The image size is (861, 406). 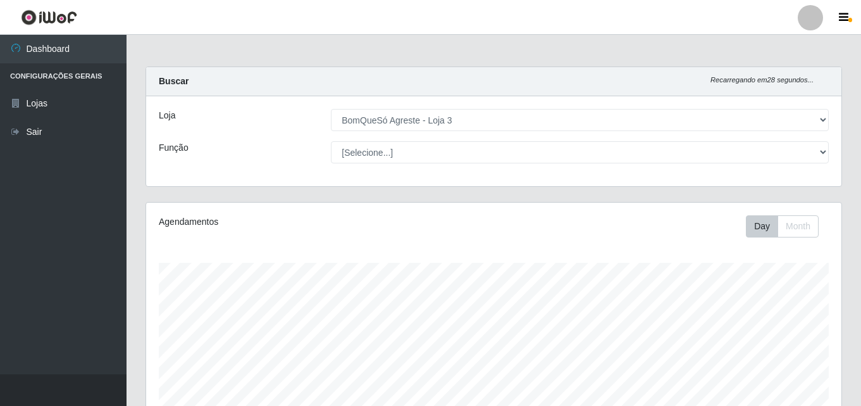 What do you see at coordinates (762, 80) in the screenshot?
I see `i: Recarregando em 28 segundos...` at bounding box center [762, 80].